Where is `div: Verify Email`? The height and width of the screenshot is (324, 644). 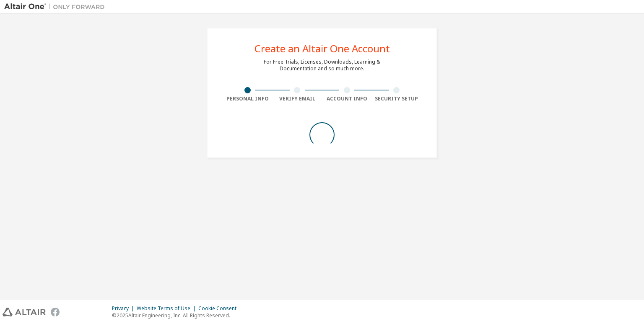
div: Verify Email is located at coordinates (297, 99).